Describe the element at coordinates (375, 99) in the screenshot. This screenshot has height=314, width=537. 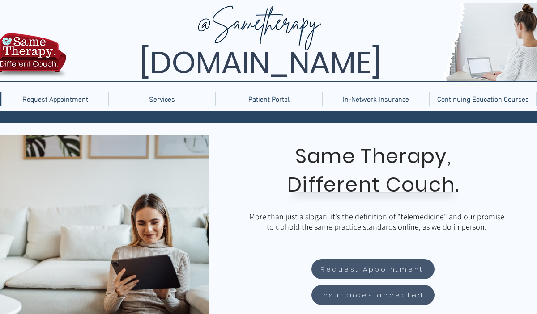
I see `a: In-Network Insurance` at that location.